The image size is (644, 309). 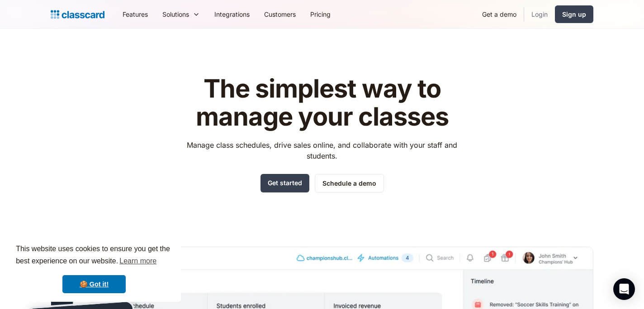 I want to click on a: dismiss cookie message, so click(x=94, y=284).